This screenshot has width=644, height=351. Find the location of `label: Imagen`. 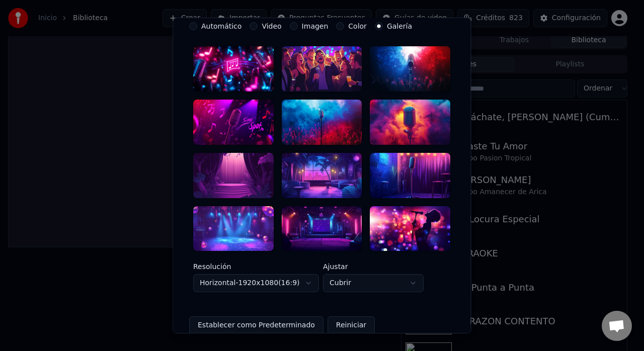

label: Imagen is located at coordinates (315, 26).